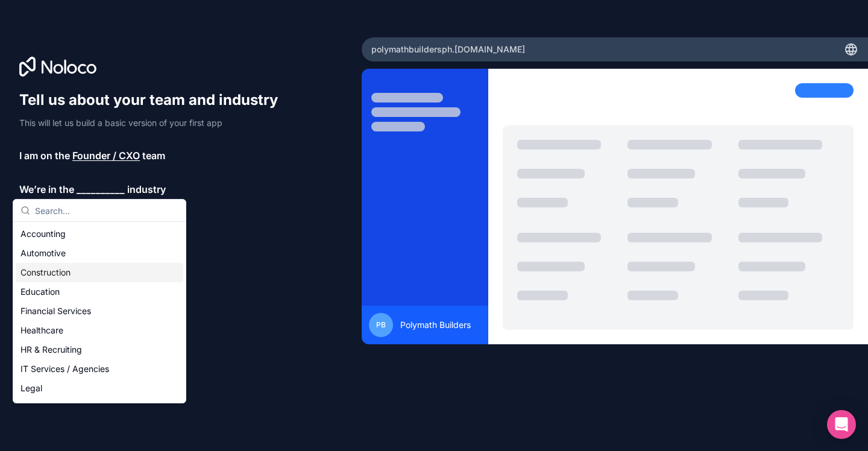 This screenshot has height=451, width=868. Describe the element at coordinates (107, 210) in the screenshot. I see `input: Search...` at that location.